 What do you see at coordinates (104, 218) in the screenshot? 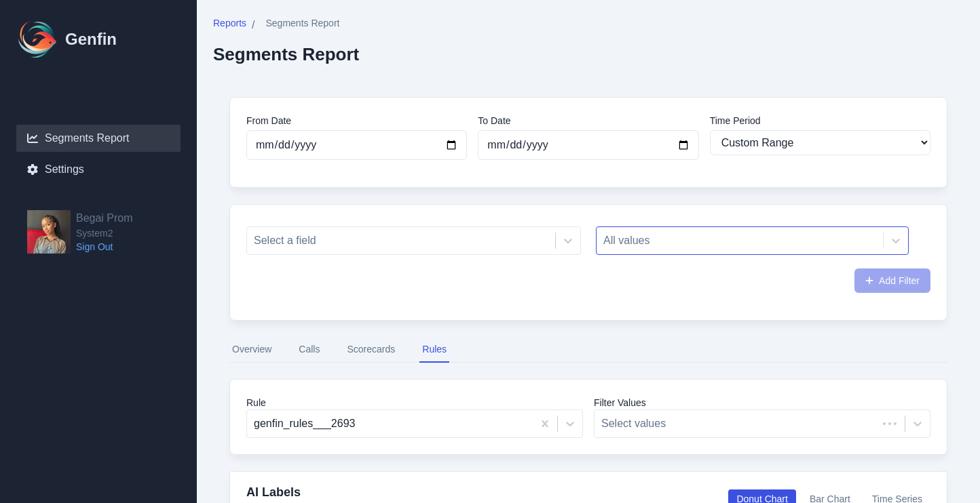
I see `h2: Begai Prom` at bounding box center [104, 218].